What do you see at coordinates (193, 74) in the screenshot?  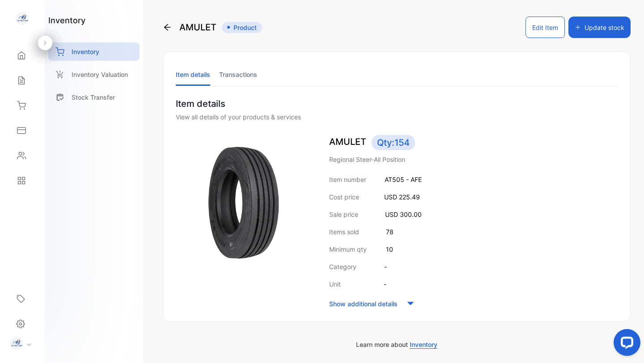 I see `li: Item details` at bounding box center [193, 74].